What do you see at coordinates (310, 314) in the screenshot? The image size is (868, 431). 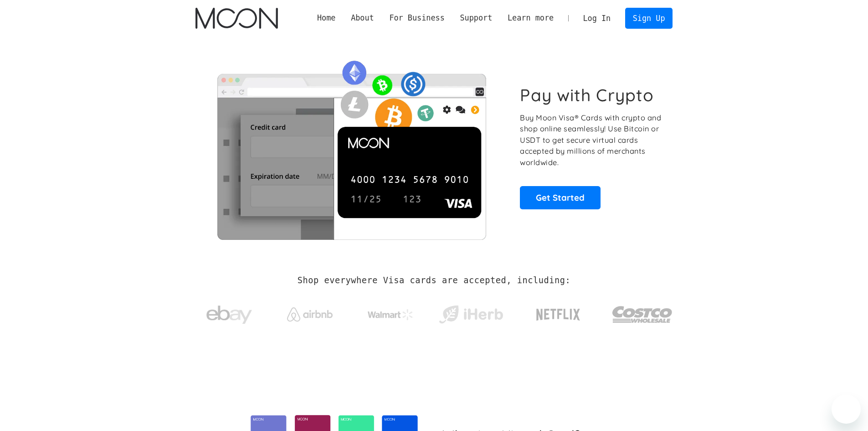 I see `img: Airbnb` at bounding box center [310, 314].